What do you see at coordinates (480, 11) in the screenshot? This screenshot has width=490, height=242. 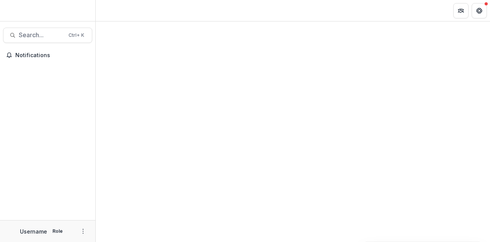 I see `button: Get Help` at bounding box center [480, 11].